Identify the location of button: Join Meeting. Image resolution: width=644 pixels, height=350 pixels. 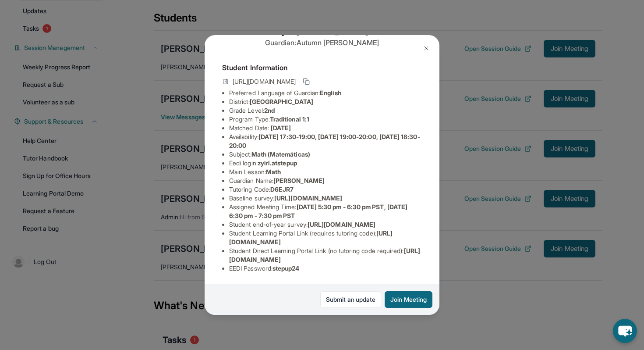
(408, 300).